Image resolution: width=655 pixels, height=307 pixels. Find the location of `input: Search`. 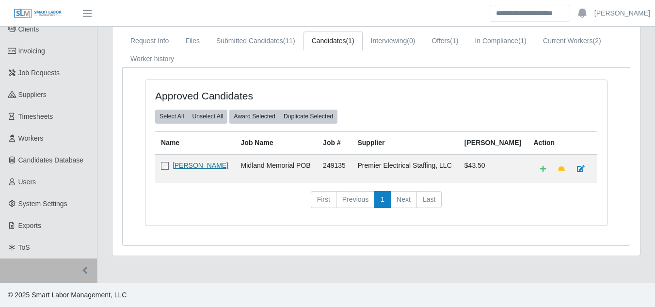

input: Search is located at coordinates (530, 13).